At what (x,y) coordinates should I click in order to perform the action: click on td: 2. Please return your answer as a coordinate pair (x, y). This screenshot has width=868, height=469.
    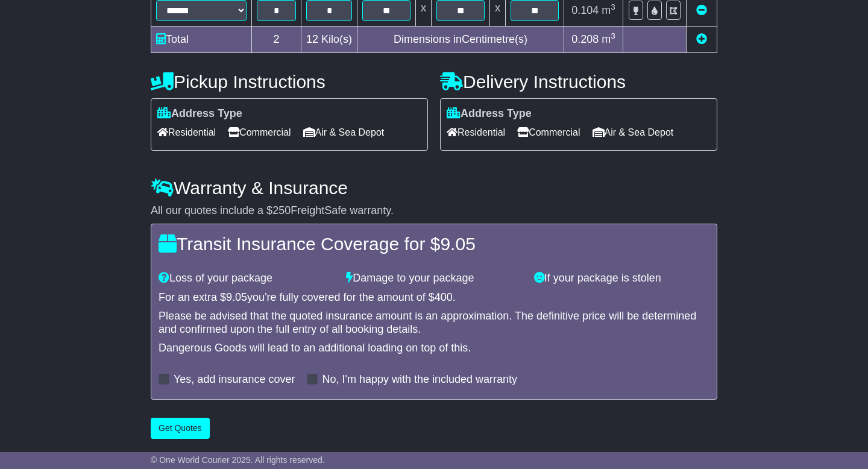
    Looking at the image, I should click on (277, 39).